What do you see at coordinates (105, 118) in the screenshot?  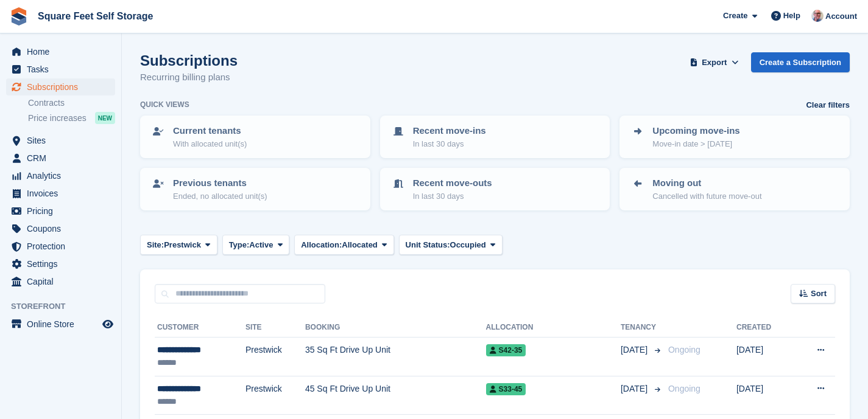 I see `div: NEW` at bounding box center [105, 118].